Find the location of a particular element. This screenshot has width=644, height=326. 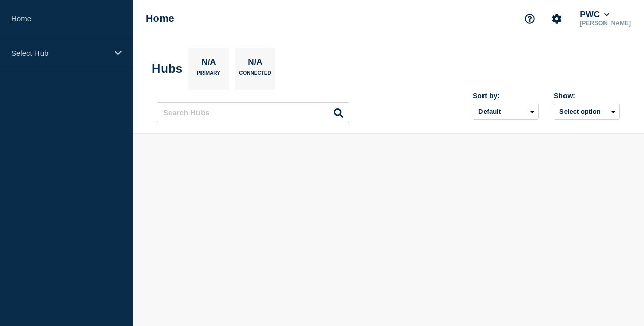

button: Account settings is located at coordinates (557, 19).